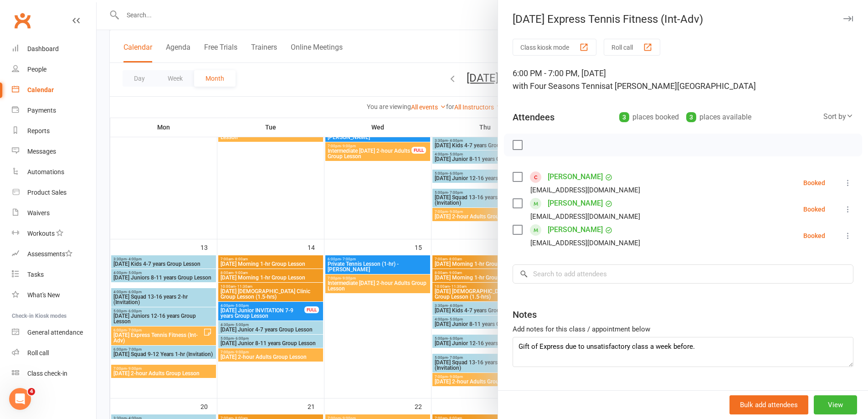 Image resolution: width=868 pixels, height=419 pixels. I want to click on a: Reports, so click(54, 131).